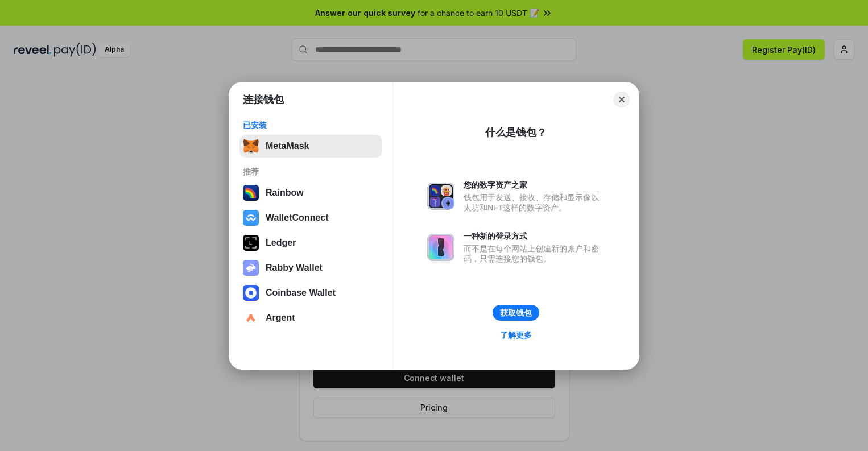 This screenshot has height=451, width=868. Describe the element at coordinates (251, 193) in the screenshot. I see `img: svg+xml,%3Csvg%20width%3D%22120%22%20height%3D%22120%22%20viewBox%3D%220%200%20120%20120%22%20fil...` at that location.